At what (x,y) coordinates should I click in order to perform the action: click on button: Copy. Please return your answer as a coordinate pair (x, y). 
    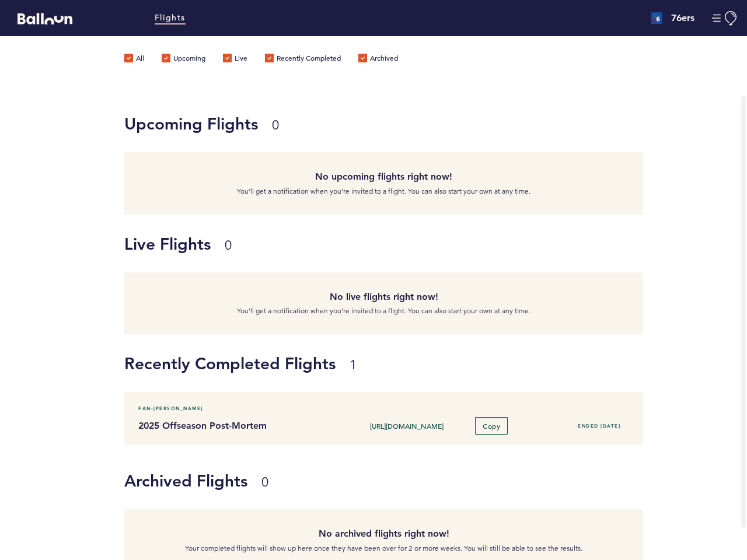
    Looking at the image, I should click on (491, 426).